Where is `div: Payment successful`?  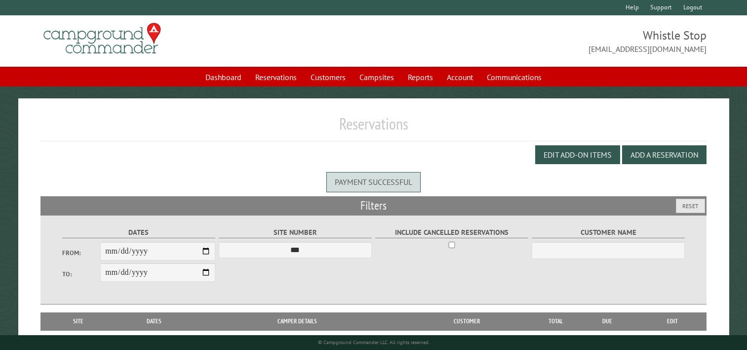 div: Payment successful is located at coordinates (373, 182).